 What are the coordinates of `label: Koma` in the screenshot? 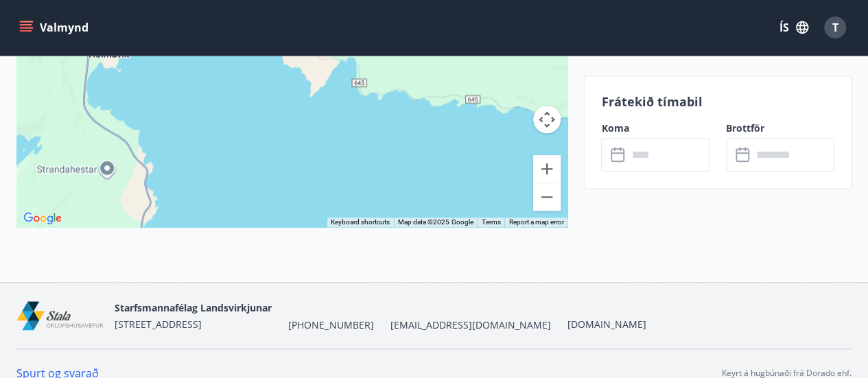 It's located at (655, 128).